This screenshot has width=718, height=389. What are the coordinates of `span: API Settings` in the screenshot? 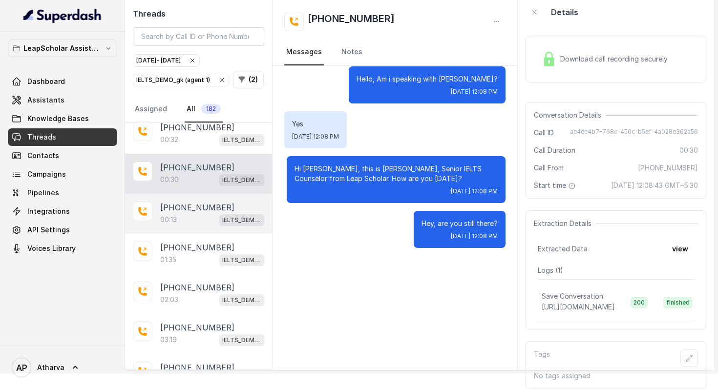 It's located at (48, 230).